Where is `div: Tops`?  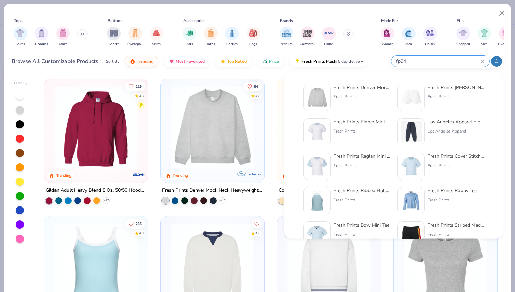 div: Tops is located at coordinates (18, 21).